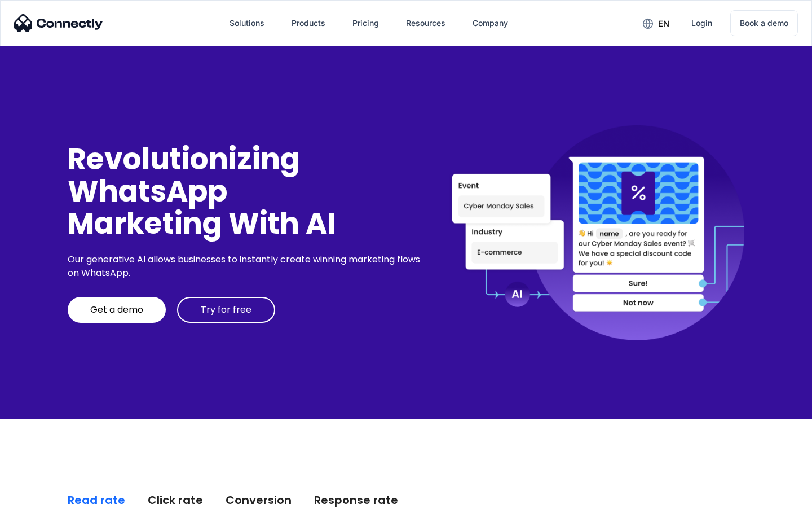 This screenshot has width=812, height=508. I want to click on div: Revolutionizing WhatsApp Marketing With AI, so click(246, 192).